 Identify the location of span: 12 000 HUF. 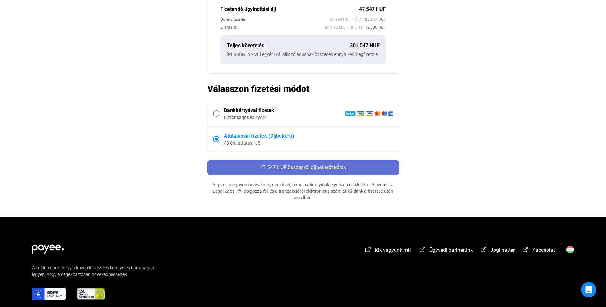
(374, 27).